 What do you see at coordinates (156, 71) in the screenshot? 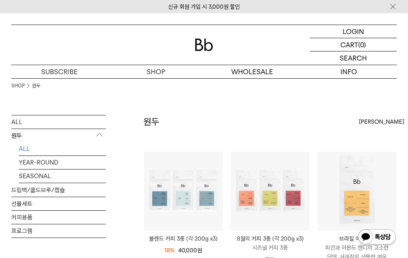
I see `p: SHOP` at bounding box center [156, 71].